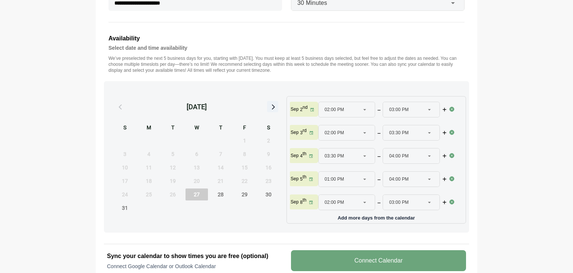 This screenshot has width=573, height=273. Describe the element at coordinates (195, 267) in the screenshot. I see `p: Connect Google Calendar or Outlook Calendar` at that location.